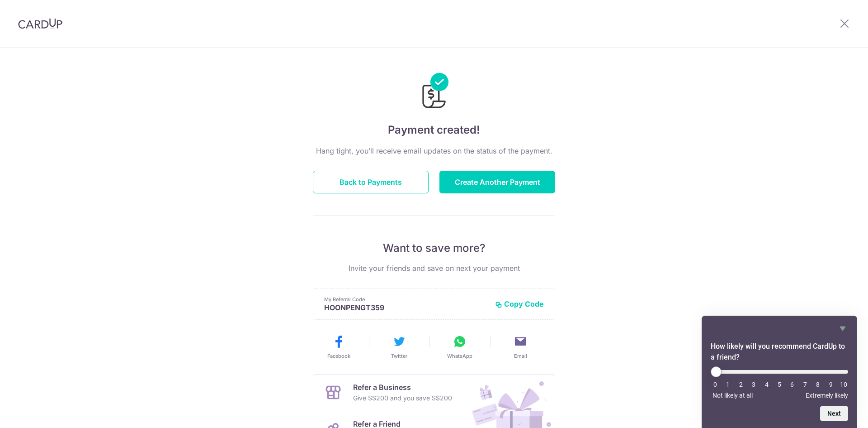  I want to click on li: 1, so click(728, 384).